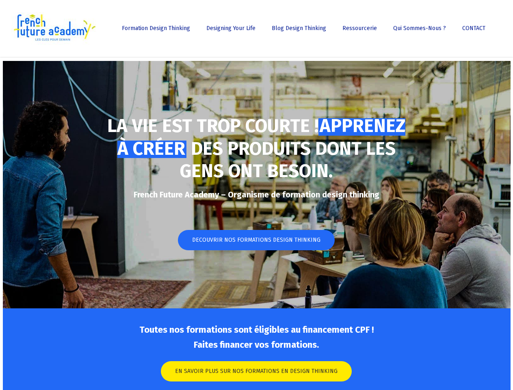 Image resolution: width=513 pixels, height=390 pixels. Describe the element at coordinates (156, 28) in the screenshot. I see `a: Formation Design Thinking` at that location.